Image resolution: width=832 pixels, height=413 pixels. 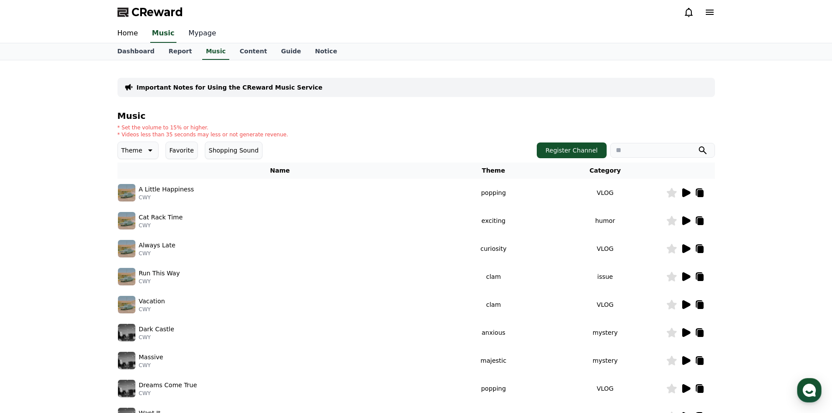 I want to click on p: Cat Rack Time, so click(x=161, y=217).